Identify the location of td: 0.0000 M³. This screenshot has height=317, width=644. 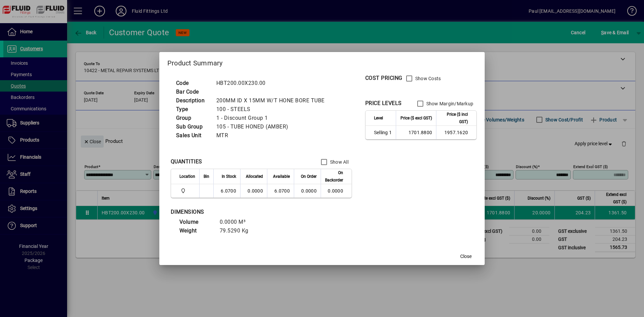
(237, 222).